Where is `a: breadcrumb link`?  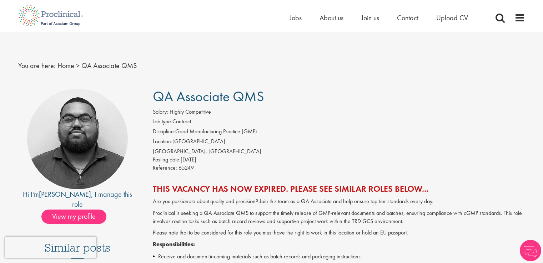
a: breadcrumb link is located at coordinates (66, 66).